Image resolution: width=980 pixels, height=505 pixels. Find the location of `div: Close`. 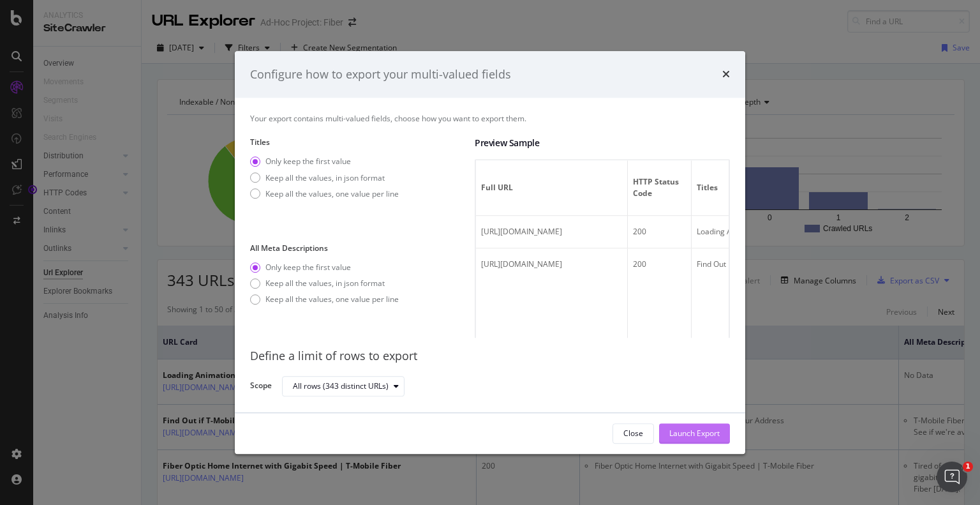

div: Close is located at coordinates (633, 433).